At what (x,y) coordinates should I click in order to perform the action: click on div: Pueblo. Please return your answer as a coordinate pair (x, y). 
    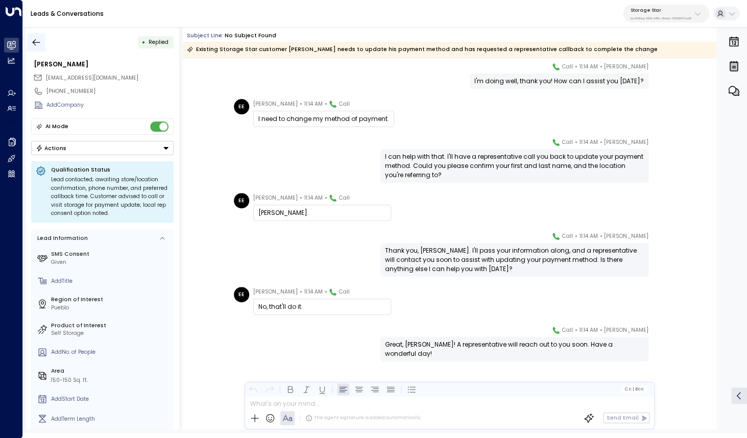
    Looking at the image, I should click on (111, 308).